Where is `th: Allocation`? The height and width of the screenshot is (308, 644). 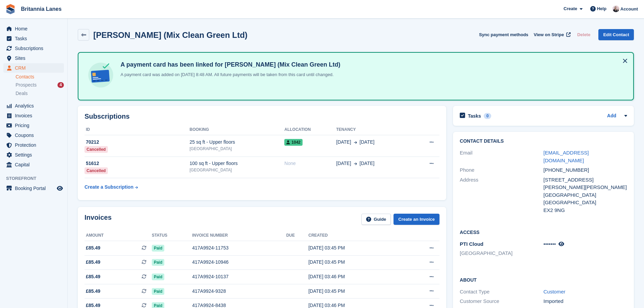
th: Allocation is located at coordinates (310, 130).